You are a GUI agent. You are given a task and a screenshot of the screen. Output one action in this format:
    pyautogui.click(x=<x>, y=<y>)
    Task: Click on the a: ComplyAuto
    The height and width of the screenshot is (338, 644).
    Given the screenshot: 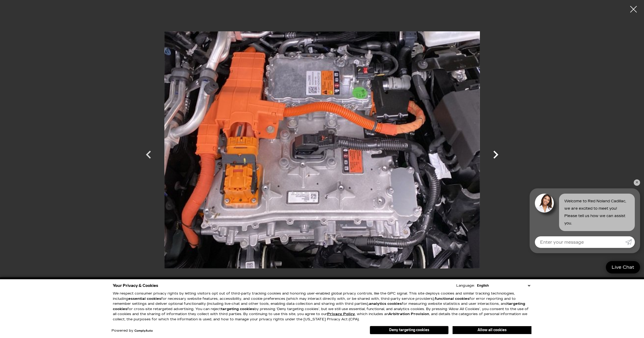 What is the action you would take?
    pyautogui.click(x=143, y=331)
    